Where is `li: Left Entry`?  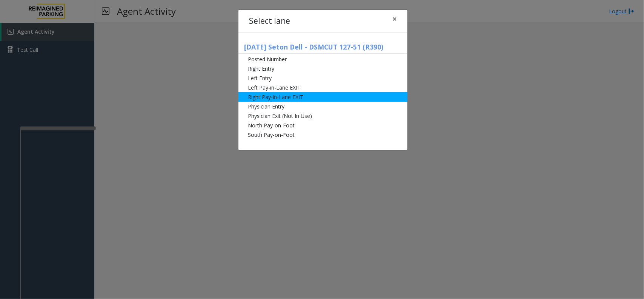 li: Left Entry is located at coordinates (323, 78).